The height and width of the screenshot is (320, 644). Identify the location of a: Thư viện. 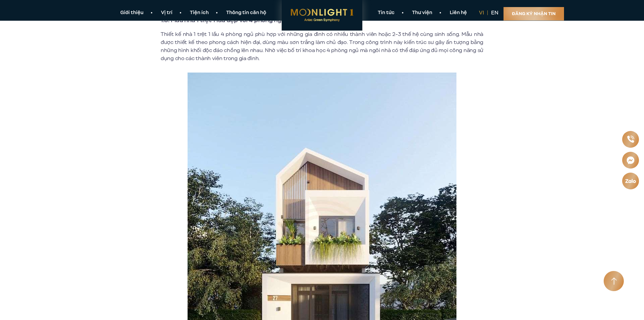
(422, 13).